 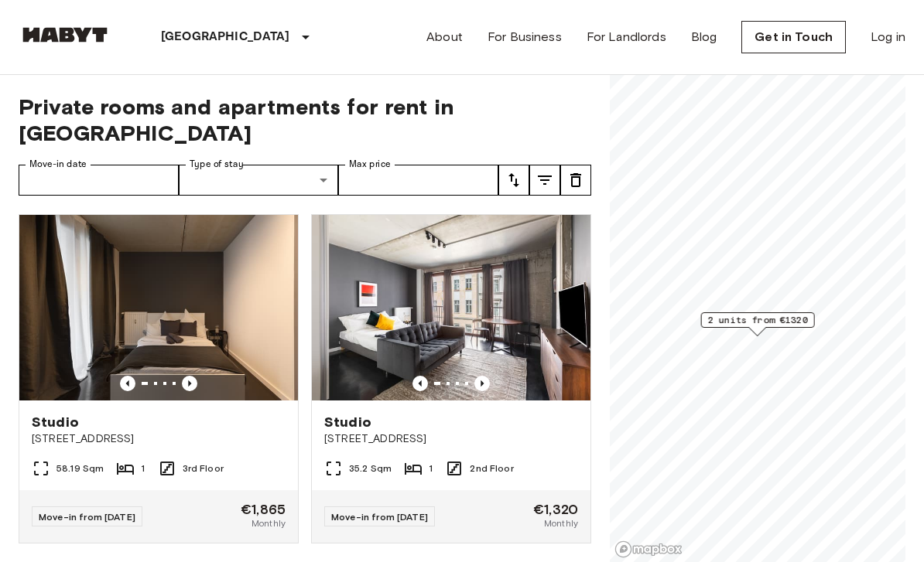 What do you see at coordinates (159, 308) in the screenshot?
I see `img: Marketing picture of unit DE-01-049-013-01H` at bounding box center [159, 308].